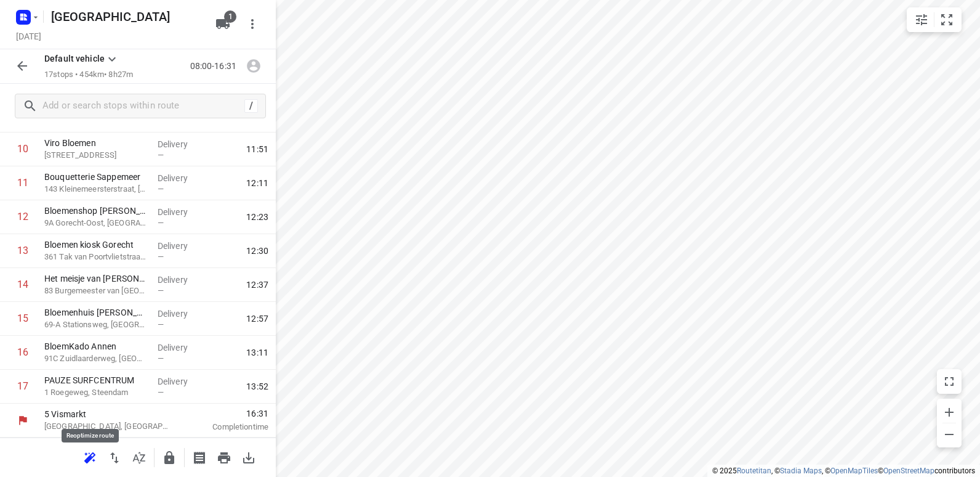  What do you see at coordinates (252, 24) in the screenshot?
I see `button: More` at bounding box center [252, 24].